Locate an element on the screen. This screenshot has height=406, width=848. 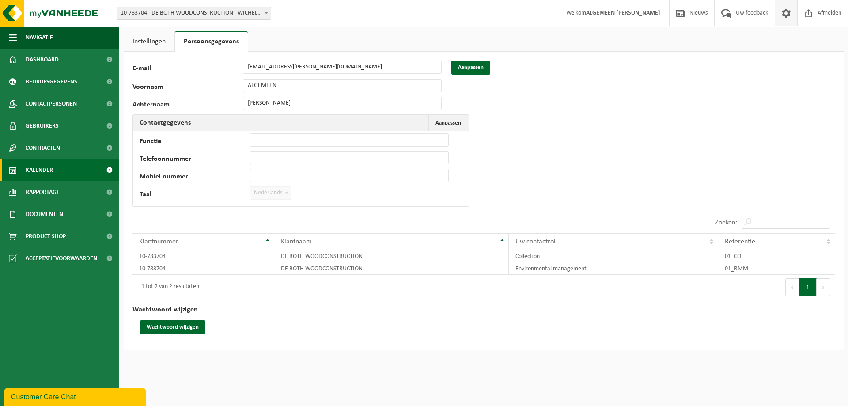
label: Functie is located at coordinates (195, 142).